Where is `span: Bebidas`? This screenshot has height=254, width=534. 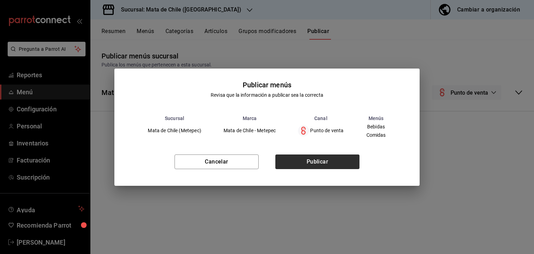
span: Bebidas is located at coordinates (376, 126).